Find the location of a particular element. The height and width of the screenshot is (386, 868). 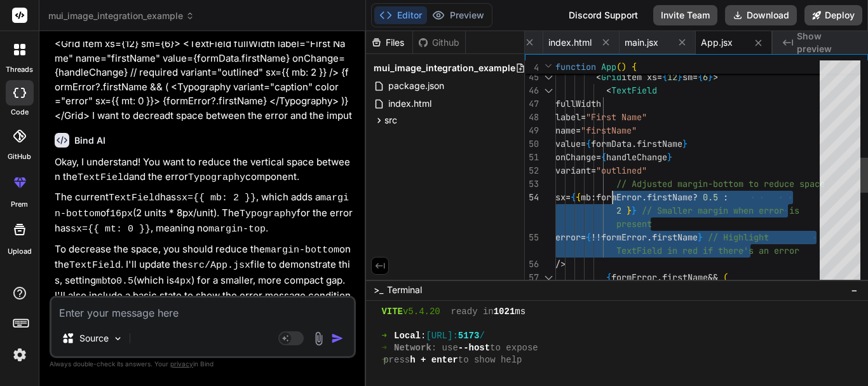

code: margin-top is located at coordinates (237, 229).